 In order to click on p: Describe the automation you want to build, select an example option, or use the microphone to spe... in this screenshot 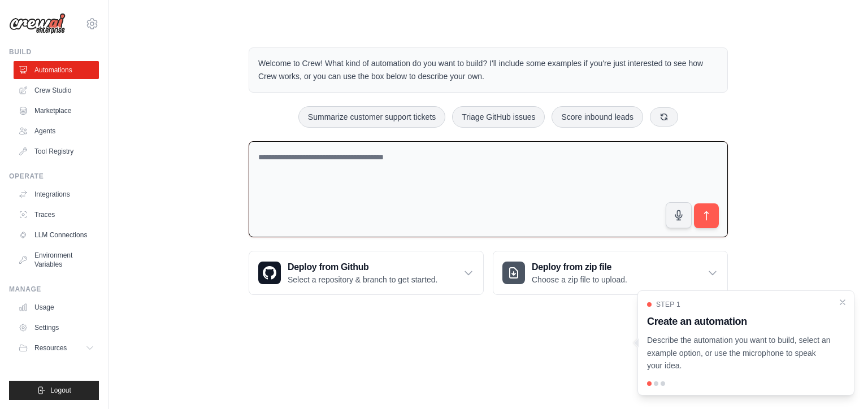, I will do `click(739, 353)`.